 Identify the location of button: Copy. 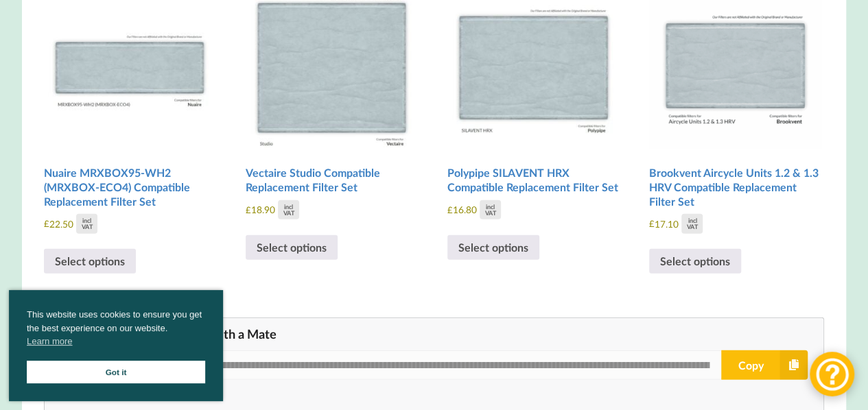
(765, 365).